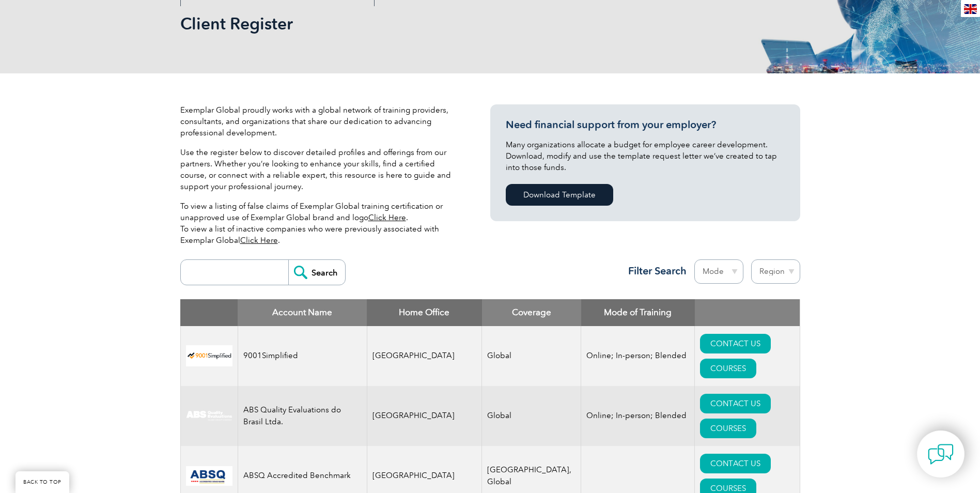 Image resolution: width=980 pixels, height=493 pixels. What do you see at coordinates (941, 454) in the screenshot?
I see `img: contact-chat.png` at bounding box center [941, 454].